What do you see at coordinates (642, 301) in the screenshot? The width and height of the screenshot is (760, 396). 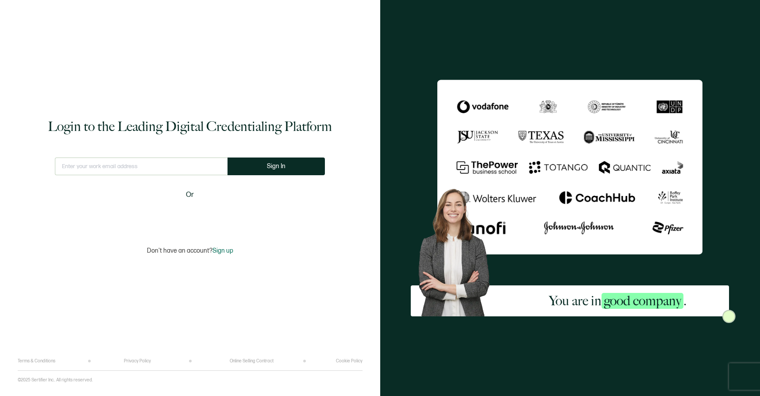 I see `span: good company` at bounding box center [642, 301].